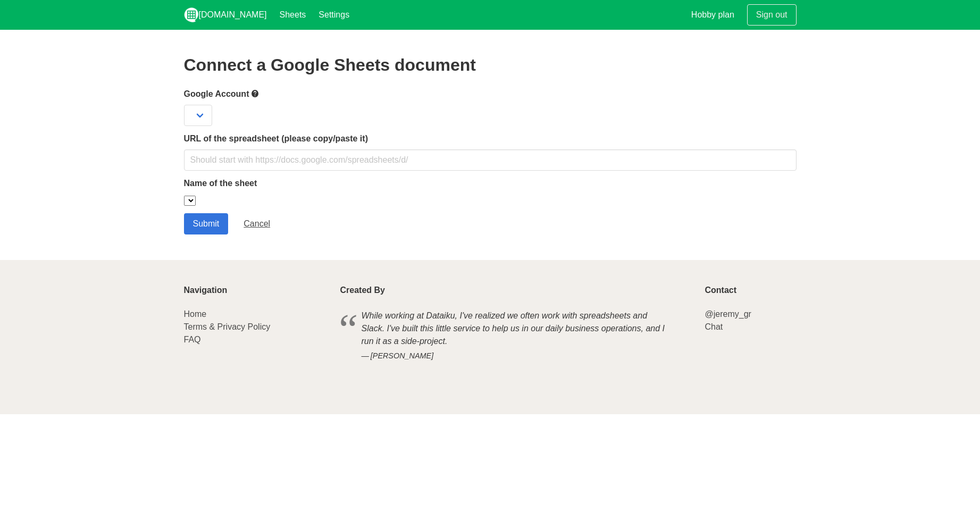  I want to click on img: logo_v2_white.png, so click(191, 15).